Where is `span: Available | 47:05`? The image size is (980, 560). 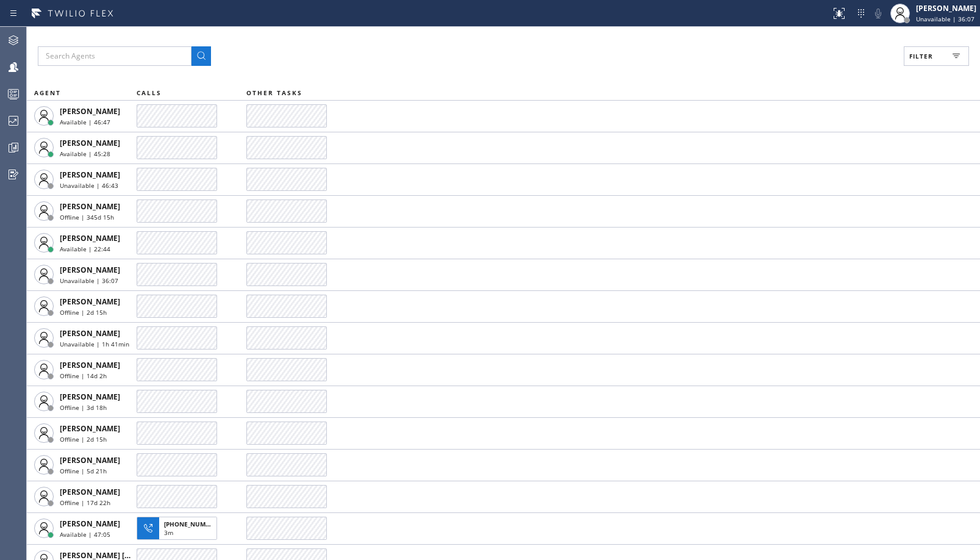
span: Available | 47:05 is located at coordinates (85, 534).